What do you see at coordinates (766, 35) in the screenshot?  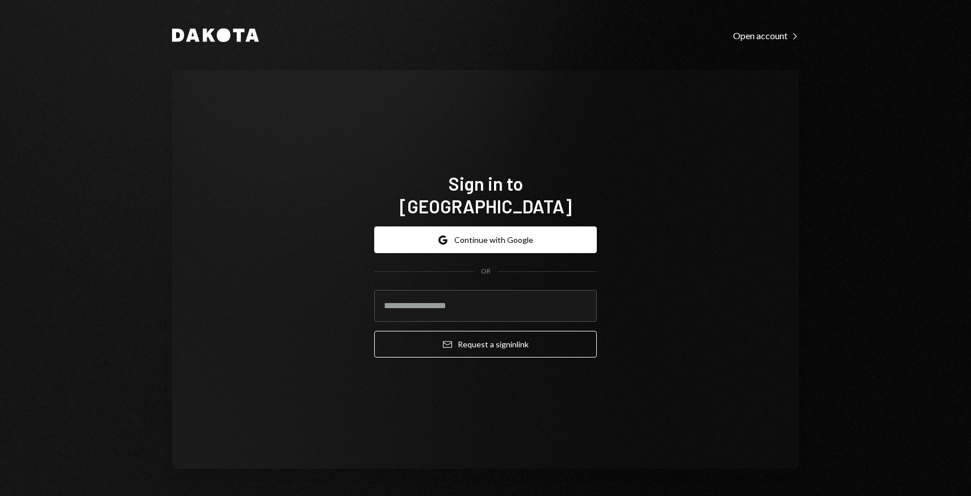 I see `a: Open account` at bounding box center [766, 35].